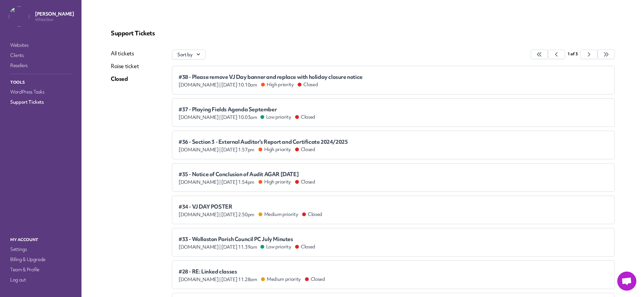 The height and width of the screenshot is (297, 644). What do you see at coordinates (252, 271) in the screenshot?
I see `span: #28 - RE: Linked classes` at bounding box center [252, 271].